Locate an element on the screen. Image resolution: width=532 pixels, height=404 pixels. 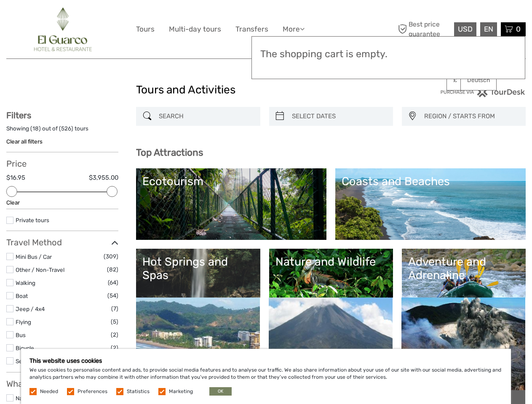
div: Clear is located at coordinates (62, 203).